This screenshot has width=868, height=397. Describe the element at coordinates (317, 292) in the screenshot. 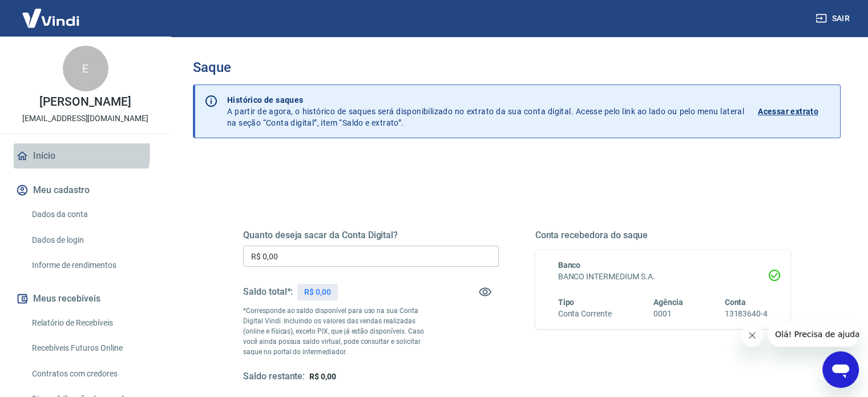

I see `p: R$ 0,00` at that location.